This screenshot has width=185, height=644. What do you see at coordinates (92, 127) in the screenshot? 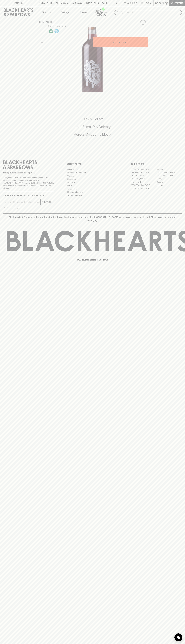
I see `h5: Uber Same-Day Delivery` at bounding box center [92, 127].